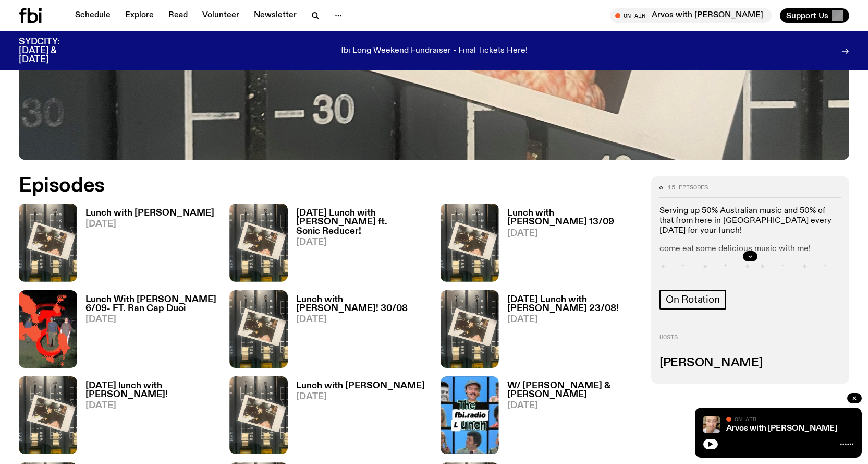 Image resolution: width=868 pixels, height=464 pixels. I want to click on a: On Rotation, so click(693, 299).